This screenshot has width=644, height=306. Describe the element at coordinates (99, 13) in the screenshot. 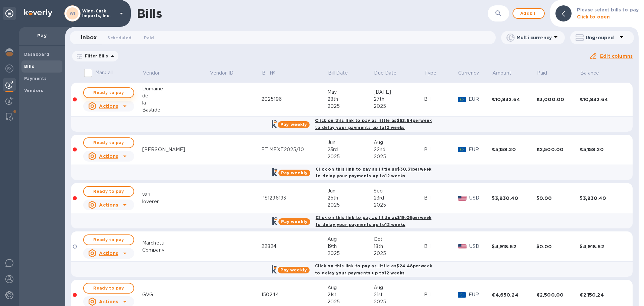

I see `p: Wine-Cask Imports, Inc.` at that location.